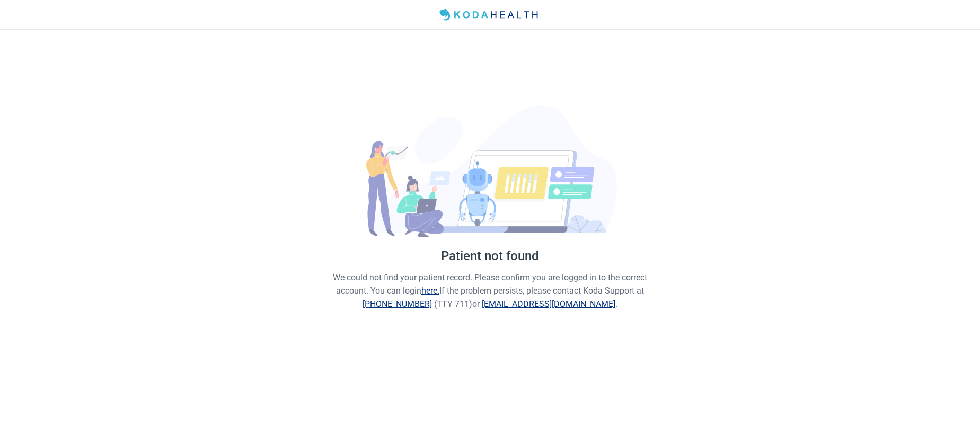 The image size is (980, 446). What do you see at coordinates (490, 290) in the screenshot?
I see `span: We could not find your patient record. Please confirm you are logged in to the correct account. Y...` at bounding box center [490, 290].